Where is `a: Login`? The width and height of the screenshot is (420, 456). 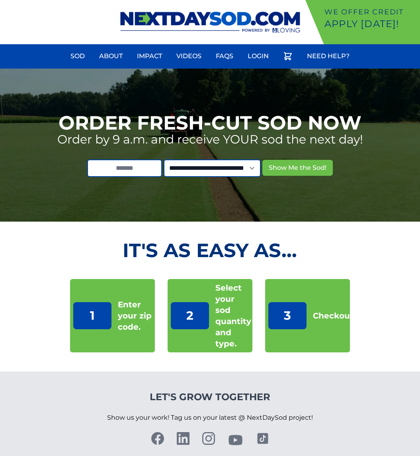 a: Login is located at coordinates (258, 56).